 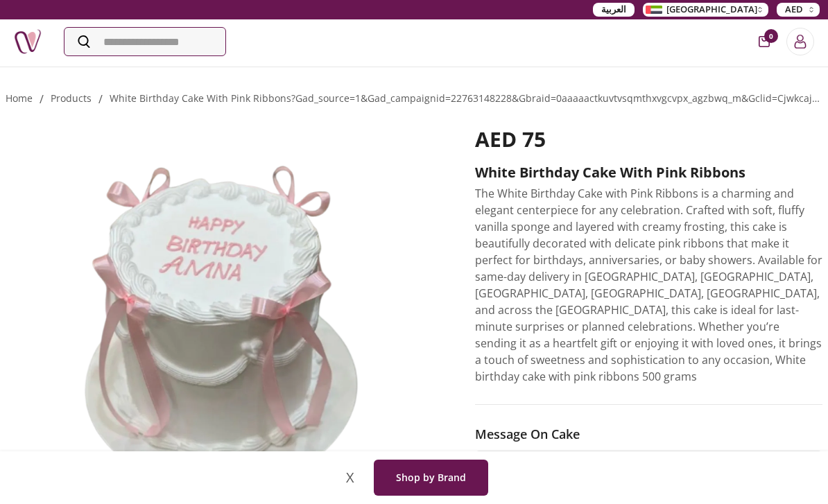 What do you see at coordinates (145, 42) in the screenshot?
I see `input: Search` at bounding box center [145, 42].